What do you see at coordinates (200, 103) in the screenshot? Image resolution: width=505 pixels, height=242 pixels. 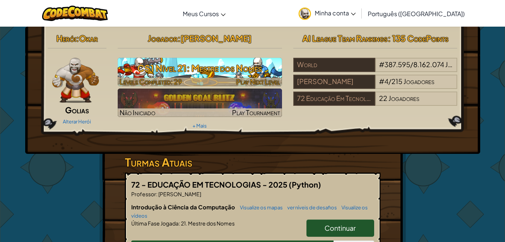 I see `img: Golden Goal` at bounding box center [200, 103].